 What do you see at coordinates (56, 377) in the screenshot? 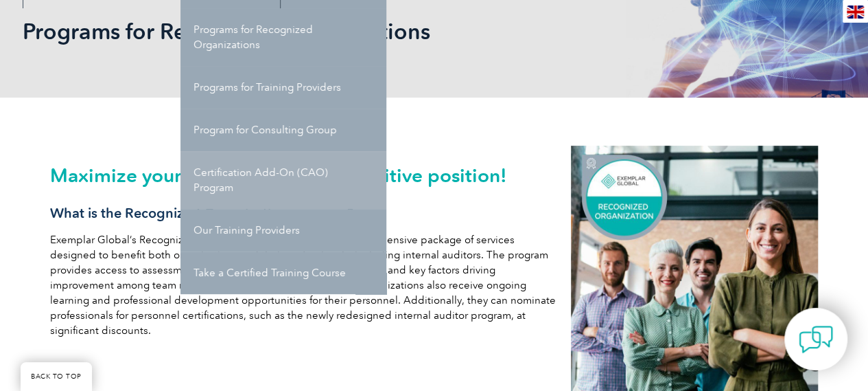
I see `a: BACK TO TOP` at bounding box center [56, 377].